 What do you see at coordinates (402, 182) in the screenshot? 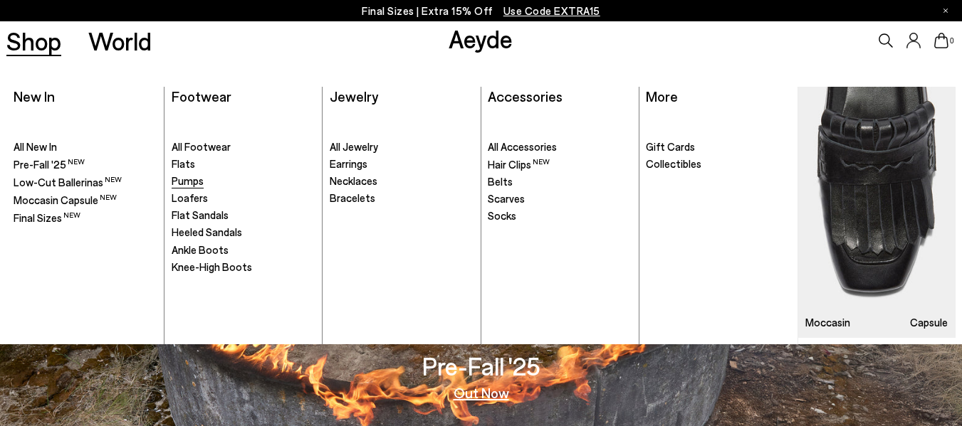
I see `a: Necklaces` at bounding box center [402, 182].